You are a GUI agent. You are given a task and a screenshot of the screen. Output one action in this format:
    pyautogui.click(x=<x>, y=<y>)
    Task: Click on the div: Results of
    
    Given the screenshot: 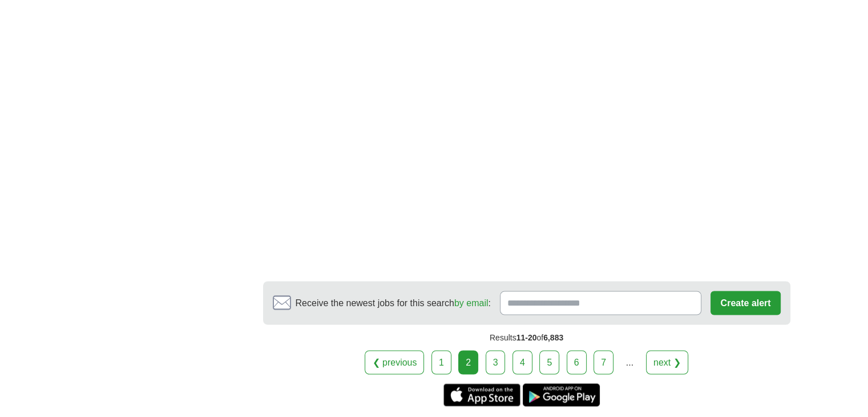 What is the action you would take?
    pyautogui.click(x=527, y=337)
    